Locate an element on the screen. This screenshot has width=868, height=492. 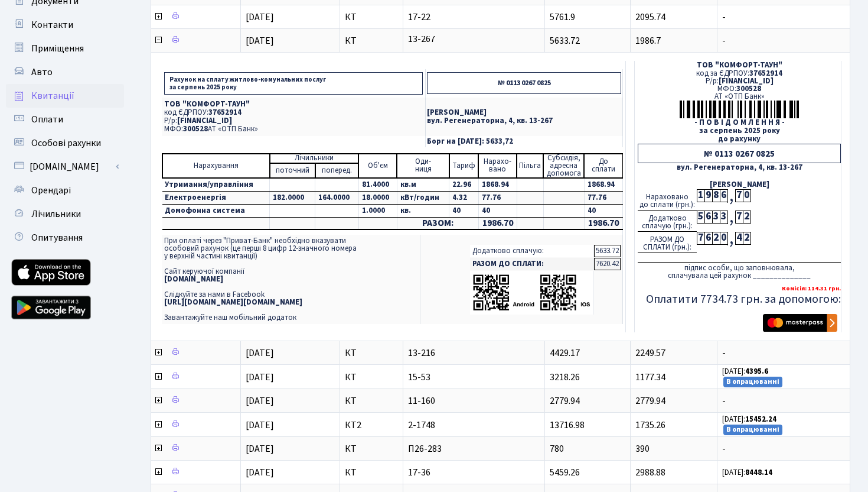
b: 8448.14 is located at coordinates (759, 473).